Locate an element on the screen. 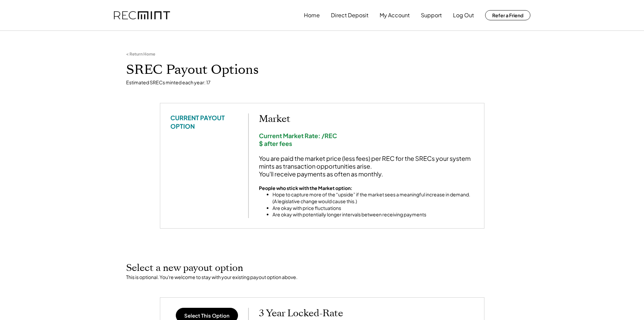  button: Support is located at coordinates (431, 15).